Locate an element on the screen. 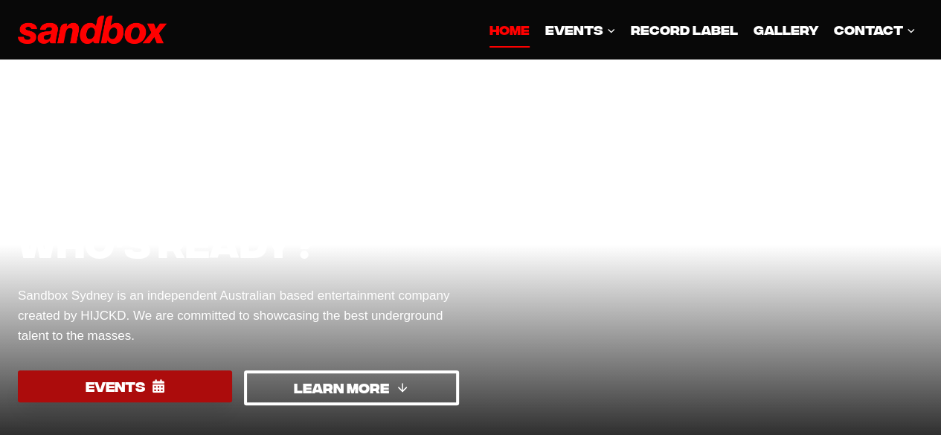 The image size is (941, 435). nav: Primary Navigation is located at coordinates (702, 30).